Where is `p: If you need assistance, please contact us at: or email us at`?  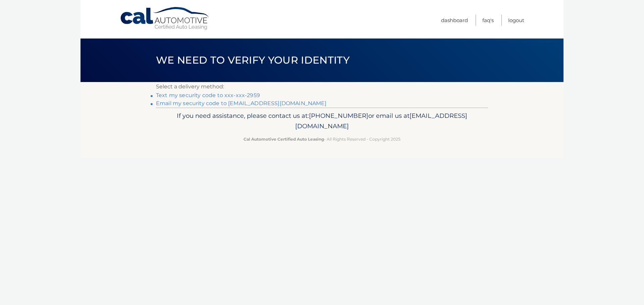 p: If you need assistance, please contact us at: or email us at is located at coordinates (322, 122).